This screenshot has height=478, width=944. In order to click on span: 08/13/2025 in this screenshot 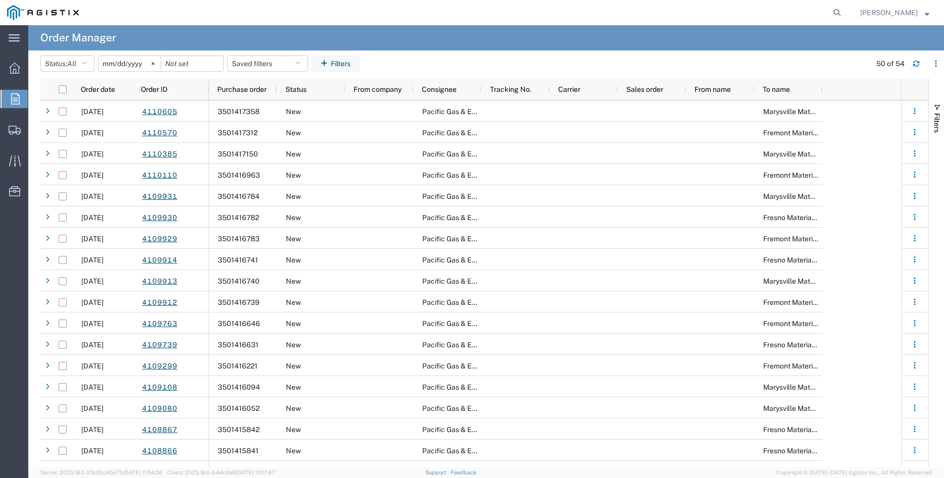, I will do `click(92, 154)`.